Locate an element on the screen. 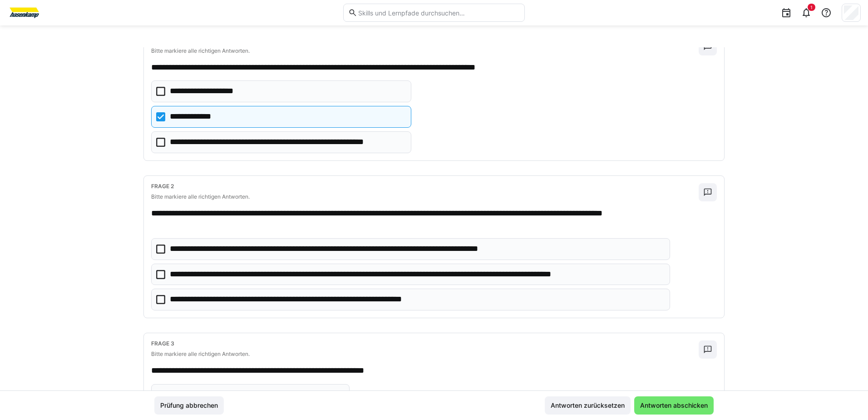  input: Skills und Lernpfade durchsuchen… is located at coordinates (439, 13).